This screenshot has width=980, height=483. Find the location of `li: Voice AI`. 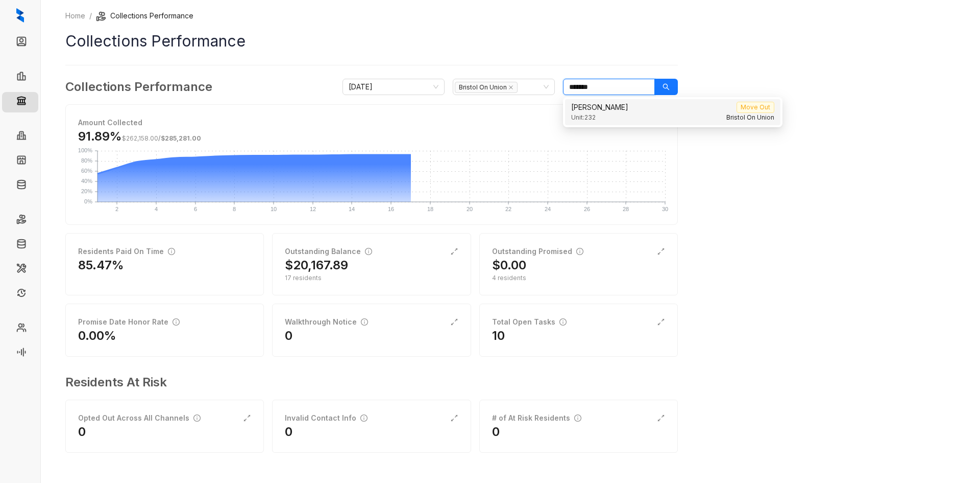

li: Voice AI is located at coordinates (20, 354).